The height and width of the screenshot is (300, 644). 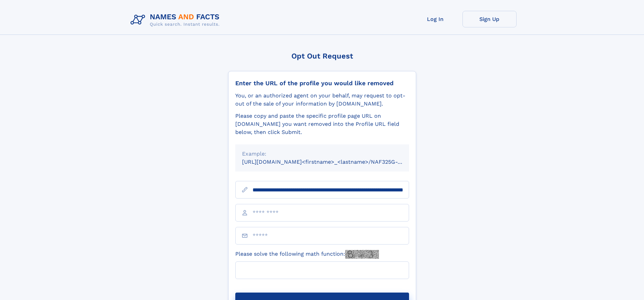 What do you see at coordinates (176, 20) in the screenshot?
I see `img: Logo Names and Facts` at bounding box center [176, 20].